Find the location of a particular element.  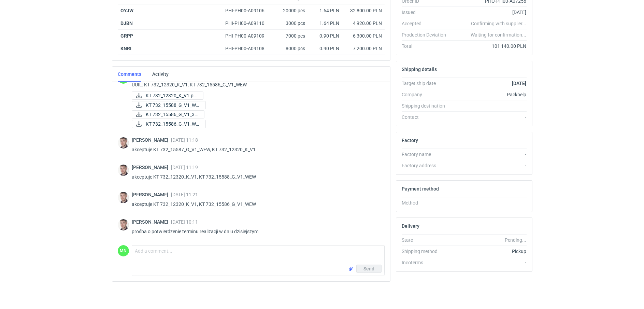

div: PHI-PH00-A09108 is located at coordinates (248, 49).